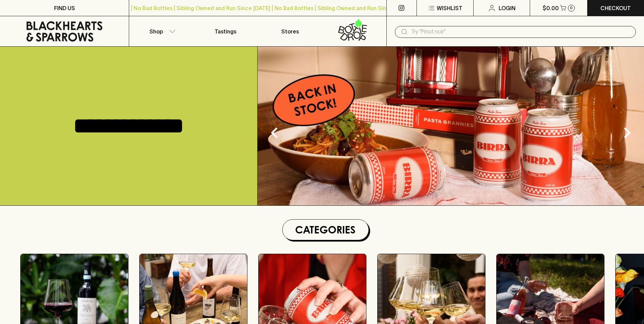  I want to click on button: Shop, so click(161, 31).